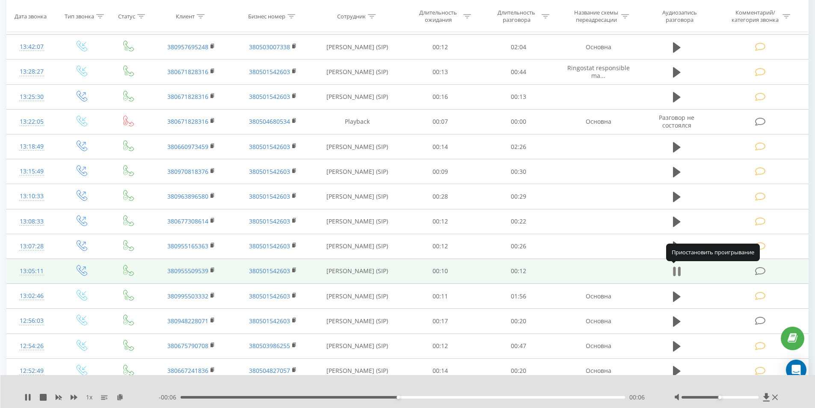 The width and height of the screenshot is (815, 408). Describe the element at coordinates (796, 369) in the screenshot. I see `div: Open Intercom Messenger` at that location.